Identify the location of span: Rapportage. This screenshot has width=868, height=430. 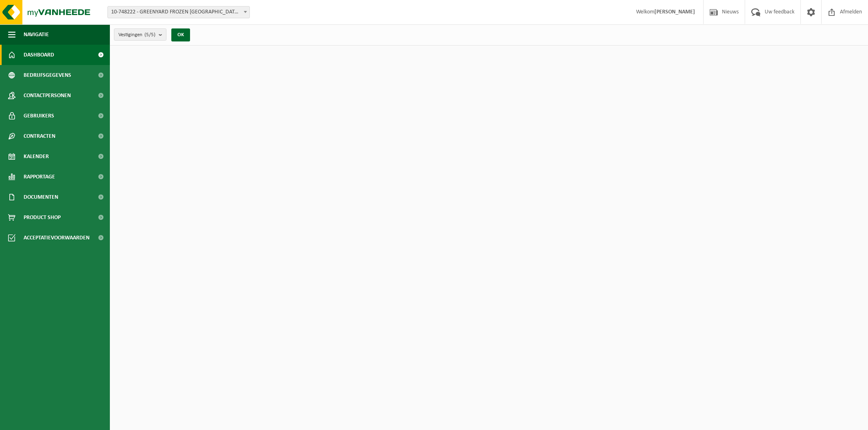
(39, 177).